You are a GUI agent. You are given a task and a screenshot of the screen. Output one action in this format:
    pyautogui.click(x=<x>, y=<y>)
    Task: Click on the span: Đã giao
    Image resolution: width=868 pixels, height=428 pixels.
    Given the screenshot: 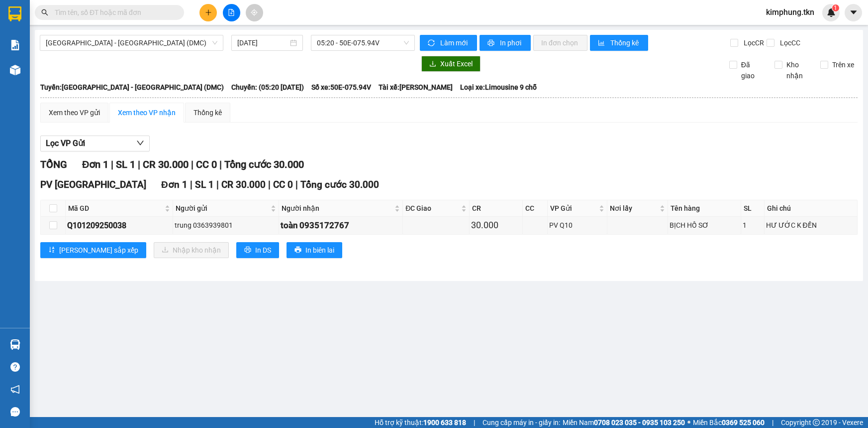 What is the action you would take?
    pyautogui.click(x=753, y=70)
    